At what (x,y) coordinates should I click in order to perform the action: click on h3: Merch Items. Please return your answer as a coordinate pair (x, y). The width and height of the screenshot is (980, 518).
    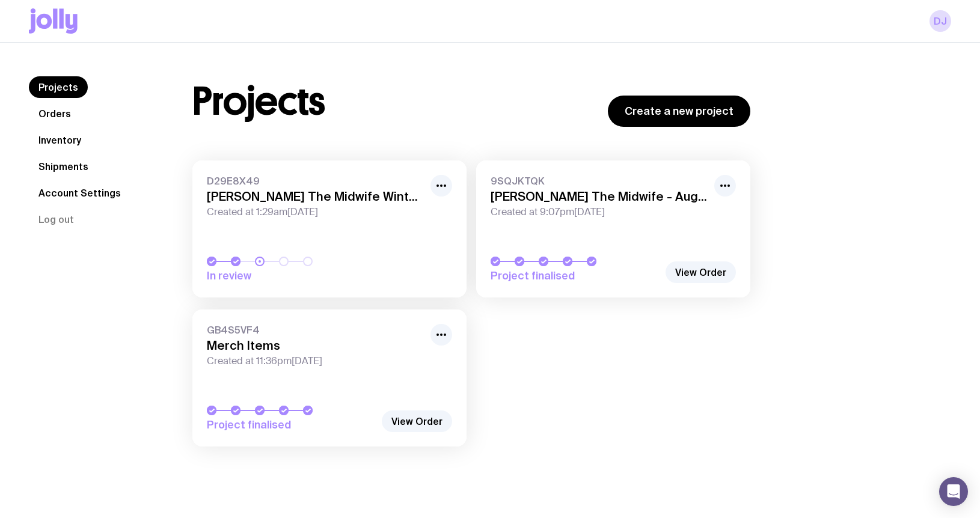
    Looking at the image, I should click on (315, 345).